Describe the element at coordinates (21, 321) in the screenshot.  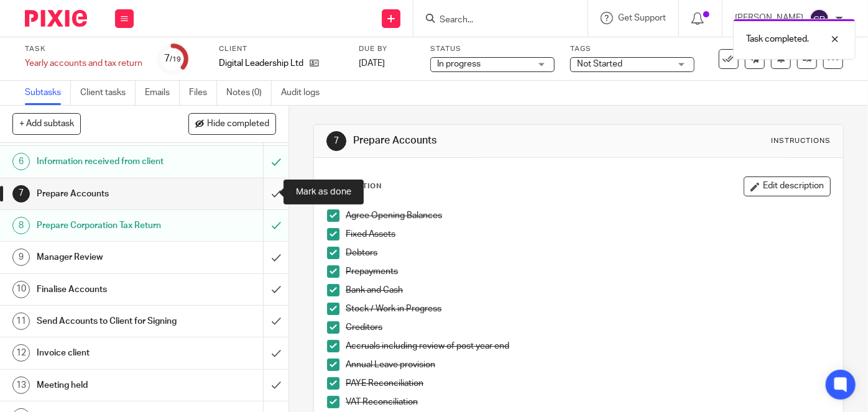
I see `div: 11` at that location.